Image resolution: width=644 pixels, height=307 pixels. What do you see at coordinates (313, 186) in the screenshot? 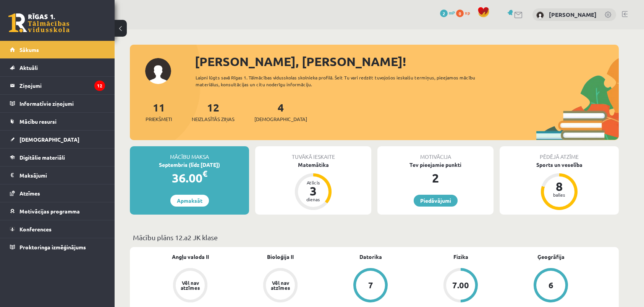
I see `a: Matemātika Atlicis 3 dienas` at bounding box center [313, 186].